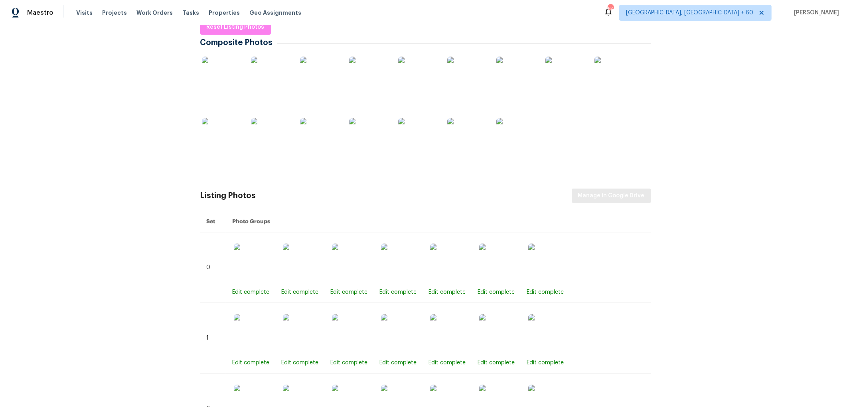  Describe the element at coordinates (275, 13) in the screenshot. I see `span: Geo Assignments` at that location.